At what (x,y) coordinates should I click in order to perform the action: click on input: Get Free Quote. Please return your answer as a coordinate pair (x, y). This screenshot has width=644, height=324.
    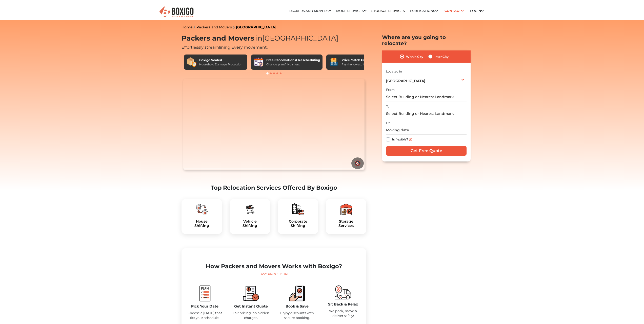
    Looking at the image, I should click on (426, 151).